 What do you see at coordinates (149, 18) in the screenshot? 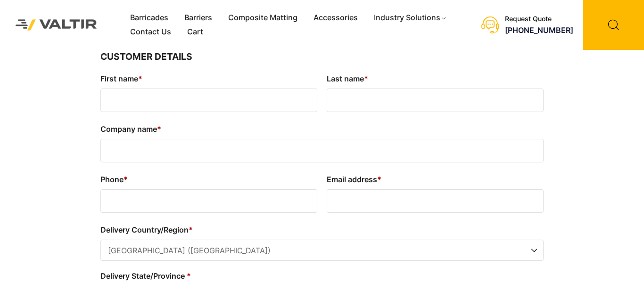
I see `a: Barricades` at bounding box center [149, 18].